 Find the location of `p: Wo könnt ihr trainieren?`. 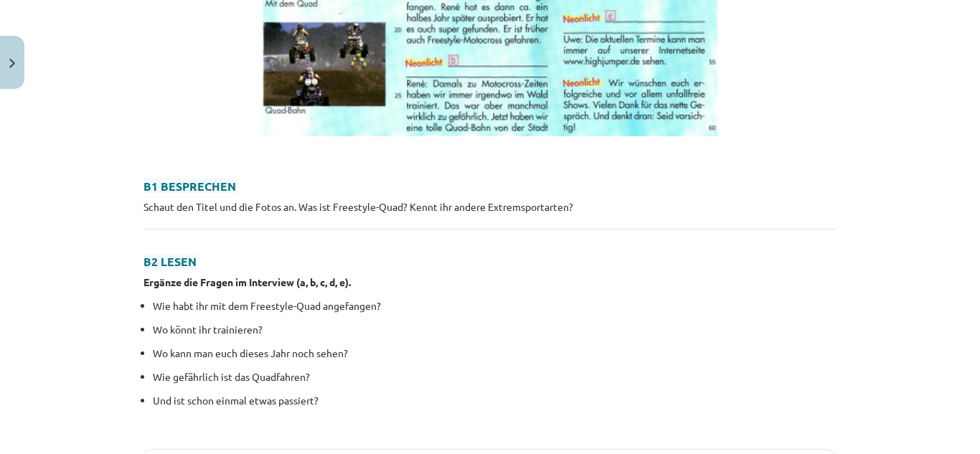

p: Wo könnt ihr trainieren? is located at coordinates (494, 329).